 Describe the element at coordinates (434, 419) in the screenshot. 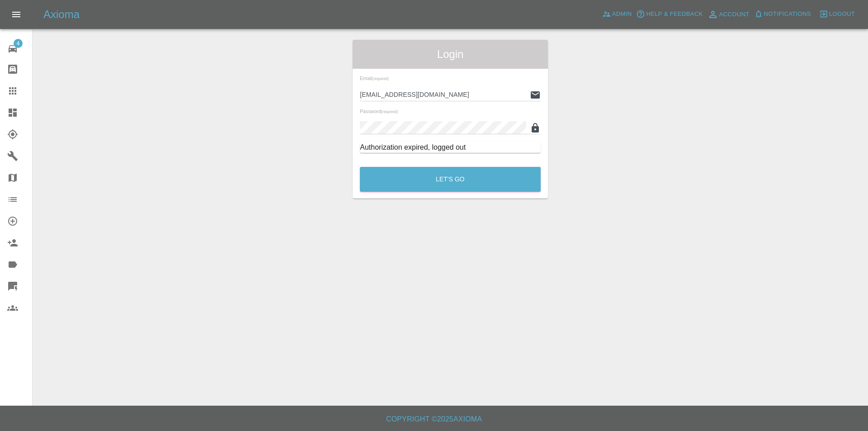

I see `h6: Copyright © 2025 Axioma` at that location.